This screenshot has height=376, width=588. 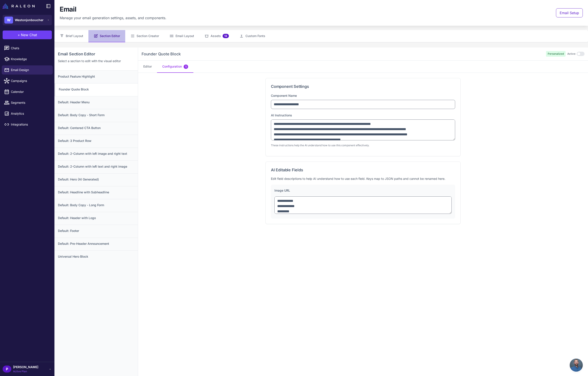 What do you see at coordinates (30, 114) in the screenshot?
I see `span: Analytics` at bounding box center [30, 114].